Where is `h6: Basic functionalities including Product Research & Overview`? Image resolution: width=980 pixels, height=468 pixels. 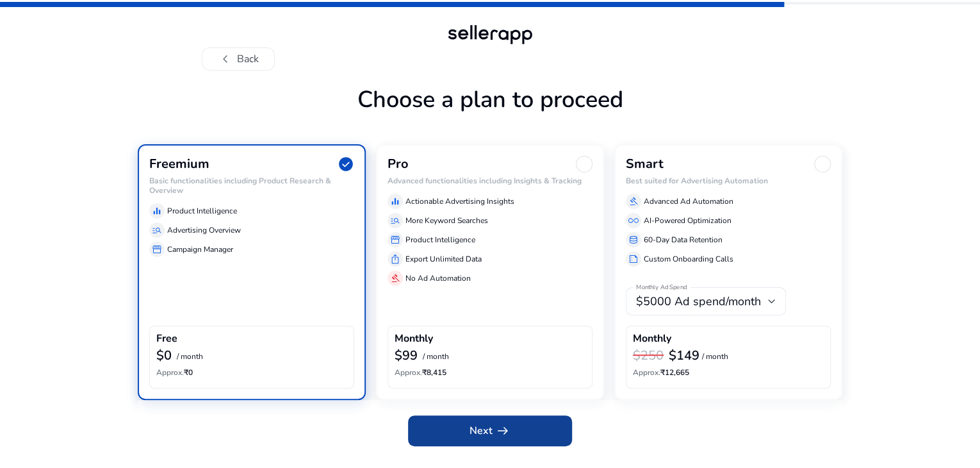 h6: Basic functionalities including Product Research & Overview is located at coordinates (252, 185).